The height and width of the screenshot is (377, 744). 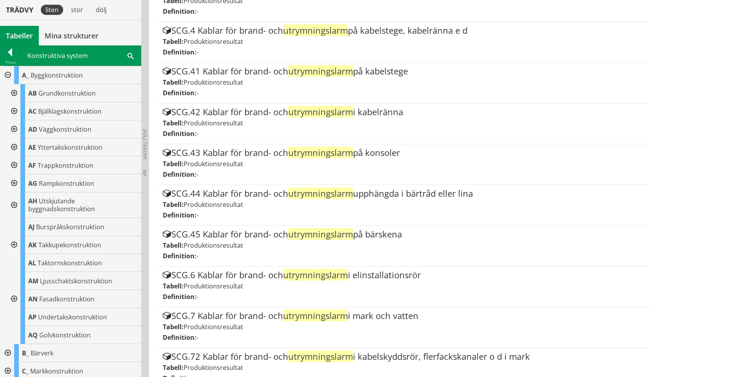 What do you see at coordinates (70, 227) in the screenshot?
I see `span: Burspråkskonstruktion` at bounding box center [70, 227].